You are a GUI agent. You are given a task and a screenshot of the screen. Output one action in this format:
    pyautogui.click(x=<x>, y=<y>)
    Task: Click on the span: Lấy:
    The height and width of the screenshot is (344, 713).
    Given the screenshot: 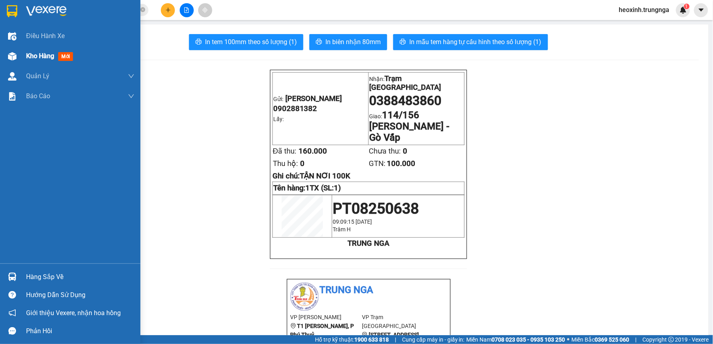 What is the action you would take?
    pyautogui.click(x=278, y=119)
    